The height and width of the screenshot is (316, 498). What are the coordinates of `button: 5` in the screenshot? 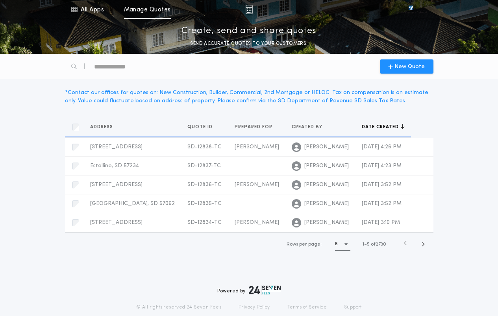 It's located at (343, 245).